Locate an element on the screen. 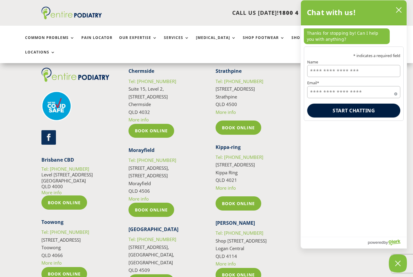  a: Entire Podiatry is located at coordinates (72, 18).